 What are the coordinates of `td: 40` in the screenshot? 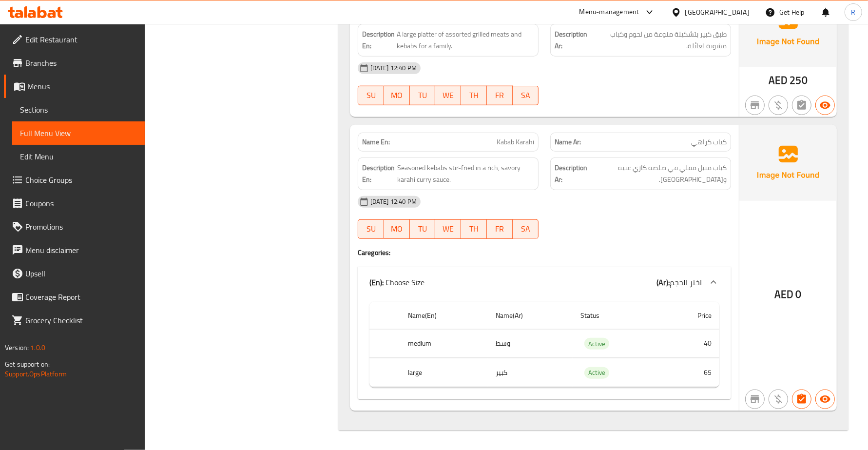 It's located at (690, 343).